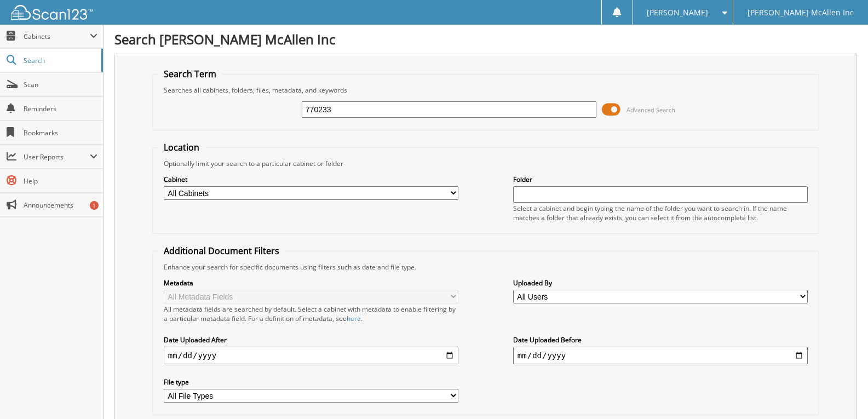  What do you see at coordinates (660, 179) in the screenshot?
I see `label: Folder` at bounding box center [660, 179].